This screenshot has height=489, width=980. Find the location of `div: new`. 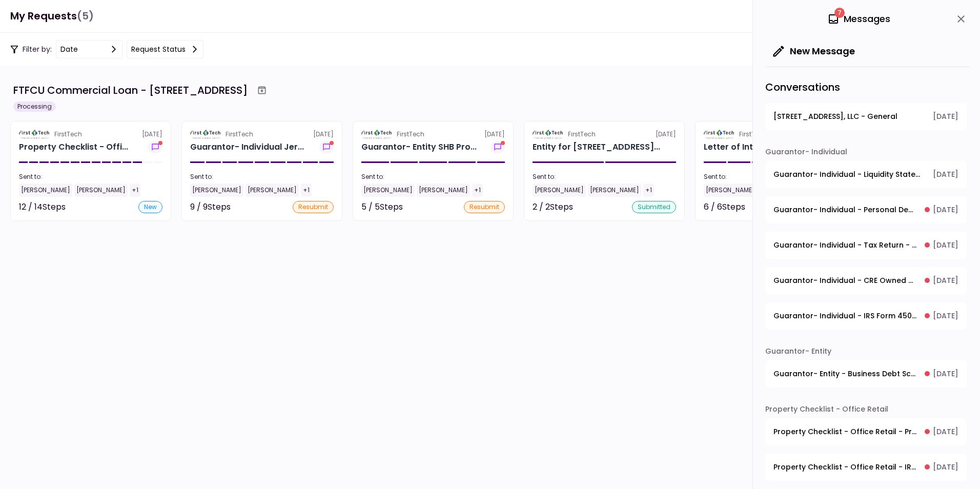

div: new is located at coordinates (150, 207).